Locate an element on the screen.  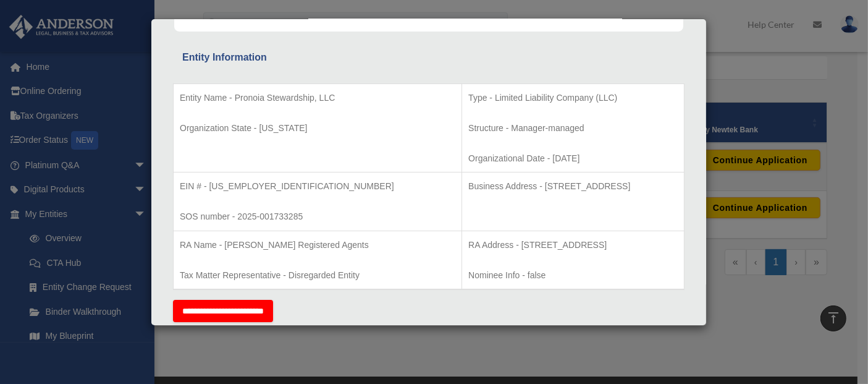
p: Entity Name - Pronoia Stewardship, LLC is located at coordinates (317, 98).